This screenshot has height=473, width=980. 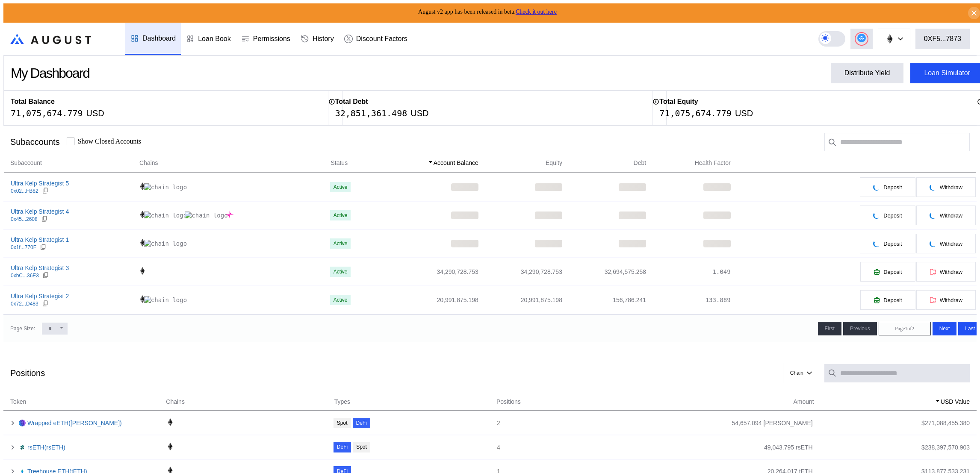 What do you see at coordinates (605, 272) in the screenshot?
I see `td: 32,694,575.258` at bounding box center [605, 272].